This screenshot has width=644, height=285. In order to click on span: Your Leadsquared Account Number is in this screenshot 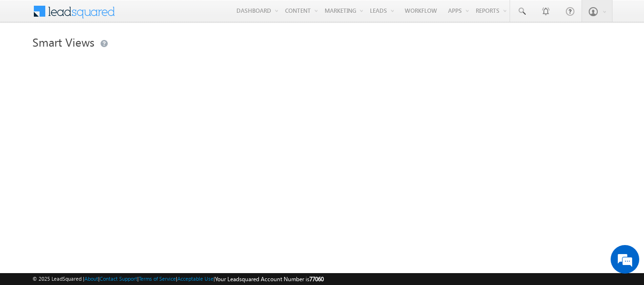, I will do `click(269, 279)`.